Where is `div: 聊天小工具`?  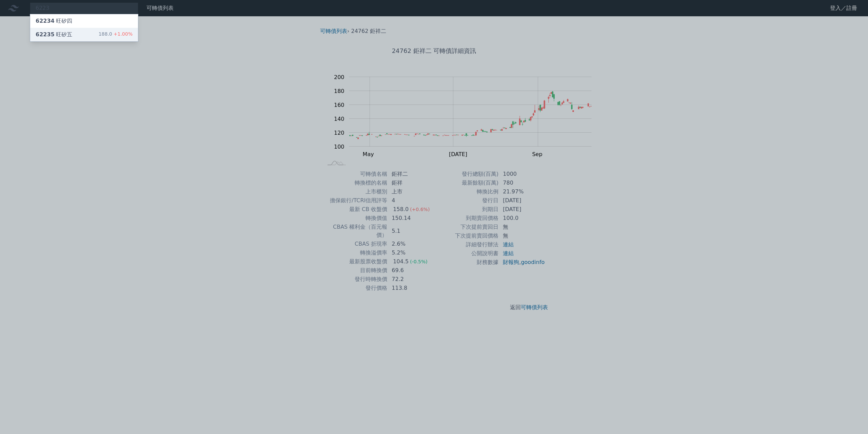
div: 聊天小工具 is located at coordinates (851, 418).